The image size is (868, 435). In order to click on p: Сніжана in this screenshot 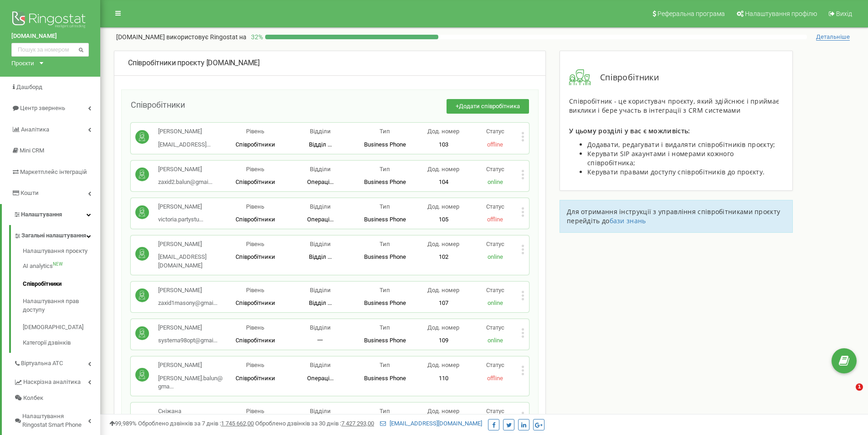, I will do `click(191, 411)`.